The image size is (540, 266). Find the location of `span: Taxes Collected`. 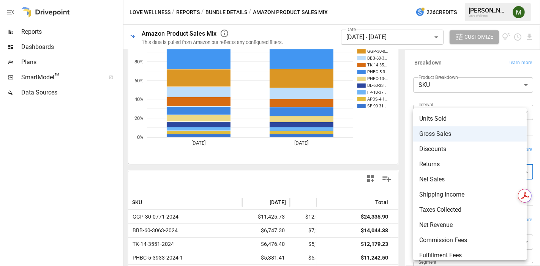

span: Taxes Collected is located at coordinates (470, 210).